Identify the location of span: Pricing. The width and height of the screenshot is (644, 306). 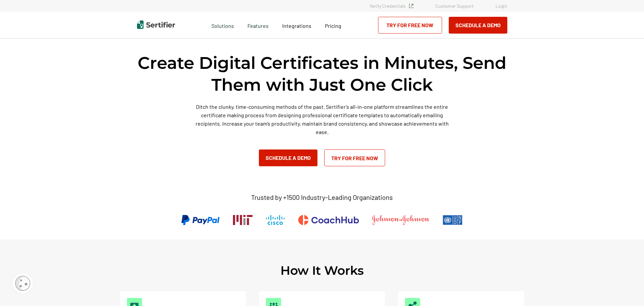
(333, 26).